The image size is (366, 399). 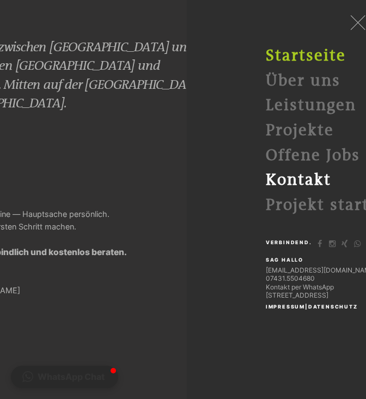 What do you see at coordinates (303, 81) in the screenshot?
I see `a: Über uns` at bounding box center [303, 81].